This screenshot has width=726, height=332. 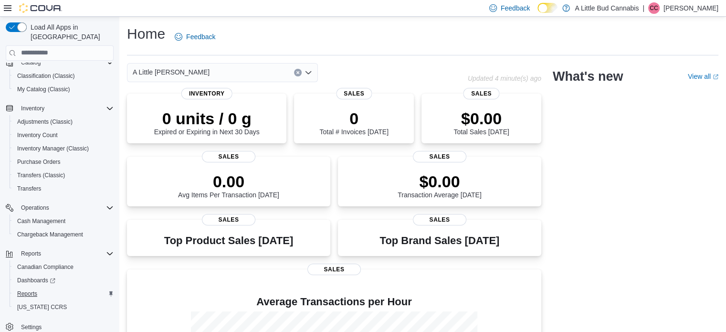 I want to click on p: A Little Bud Cannabis, so click(x=607, y=8).